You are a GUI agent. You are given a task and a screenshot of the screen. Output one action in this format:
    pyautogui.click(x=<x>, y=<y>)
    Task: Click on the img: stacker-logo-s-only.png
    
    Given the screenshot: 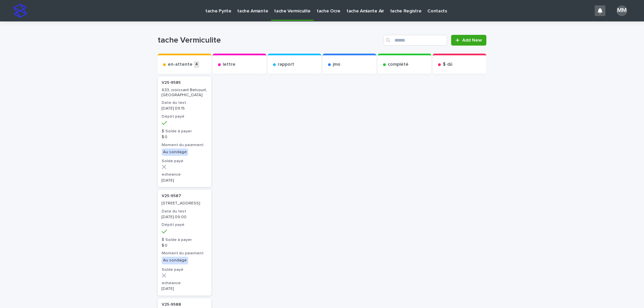 What is the action you would take?
    pyautogui.click(x=20, y=11)
    